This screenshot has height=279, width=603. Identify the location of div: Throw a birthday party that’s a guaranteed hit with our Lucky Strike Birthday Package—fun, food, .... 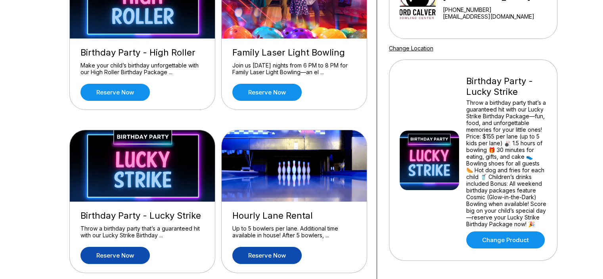
(506, 163).